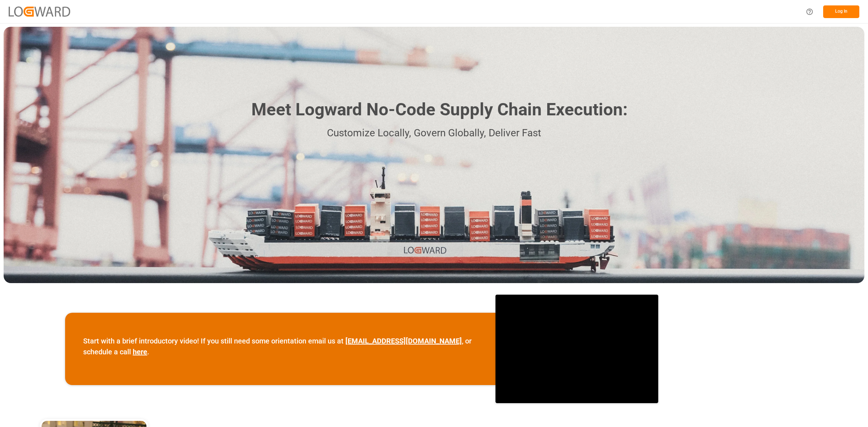 Image resolution: width=868 pixels, height=427 pixels. I want to click on p: Start with a brief introductory video! If you still need some orientation email us at , or schedu..., so click(280, 346).